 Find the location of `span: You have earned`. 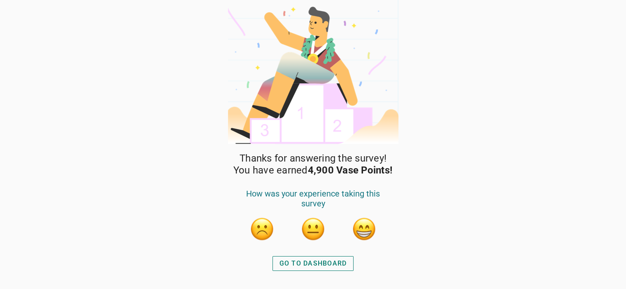

span: You have earned is located at coordinates (313, 170).